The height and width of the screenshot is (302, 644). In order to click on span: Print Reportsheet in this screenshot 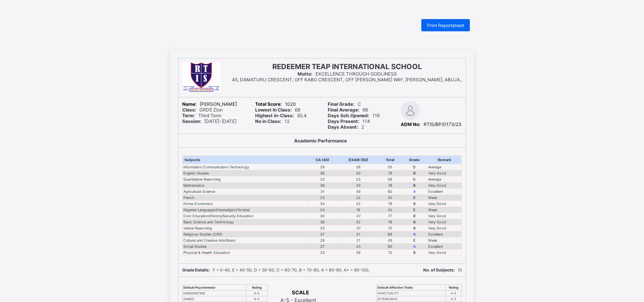, I will do `click(445, 25)`.